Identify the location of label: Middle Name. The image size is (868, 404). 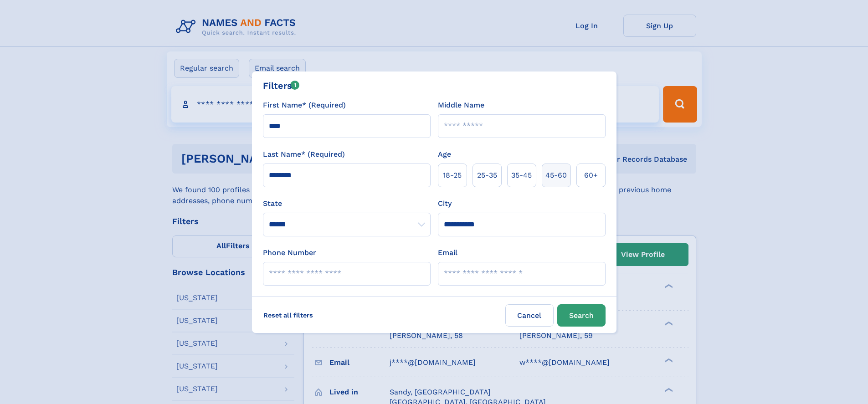
(461, 105).